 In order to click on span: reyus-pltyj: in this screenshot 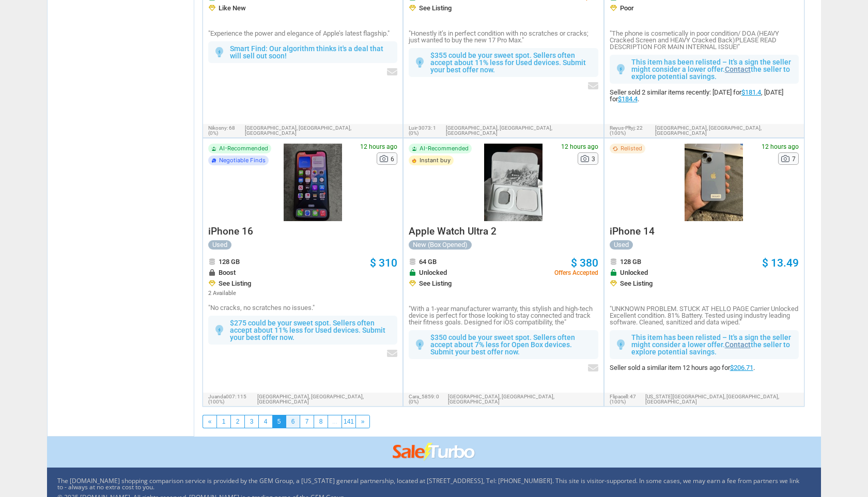, I will do `click(623, 128)`.